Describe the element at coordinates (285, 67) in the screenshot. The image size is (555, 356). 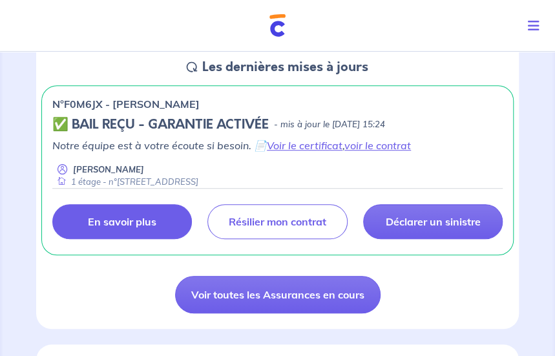
I see `h5: Les dernières mises à jours` at that location.